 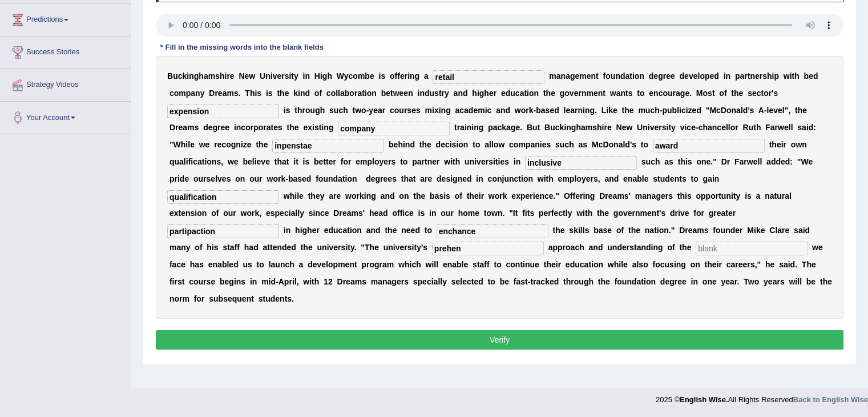 What do you see at coordinates (398, 76) in the screenshot?
I see `b: f` at bounding box center [398, 76].